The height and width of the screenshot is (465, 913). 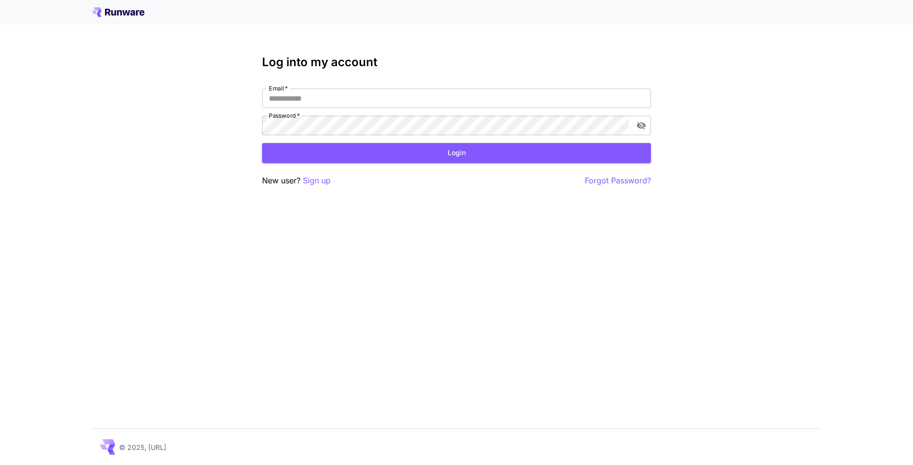 What do you see at coordinates (618, 180) in the screenshot?
I see `p: Forgot Password?` at bounding box center [618, 180].